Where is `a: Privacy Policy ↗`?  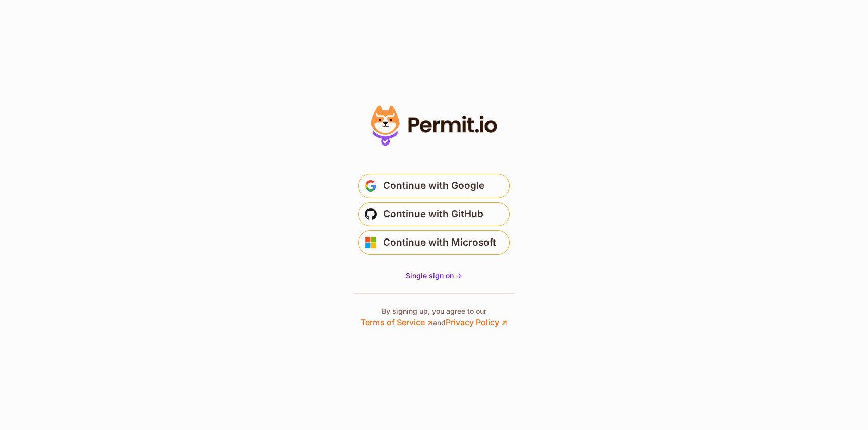
a: Privacy Policy ↗ is located at coordinates (477, 322).